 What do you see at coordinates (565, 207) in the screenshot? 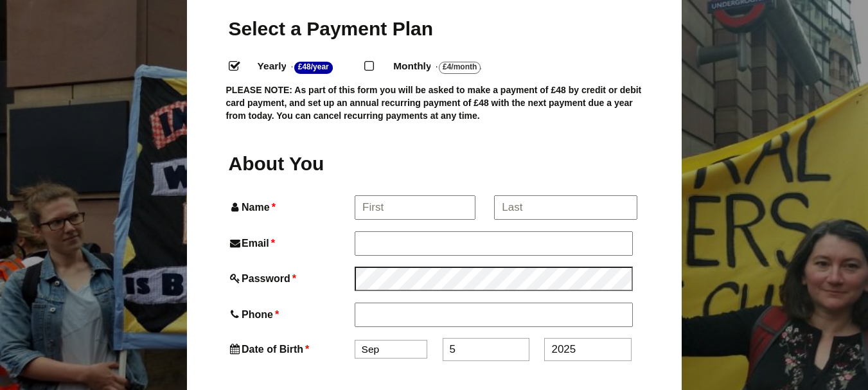
I see `input: Last` at bounding box center [565, 207].